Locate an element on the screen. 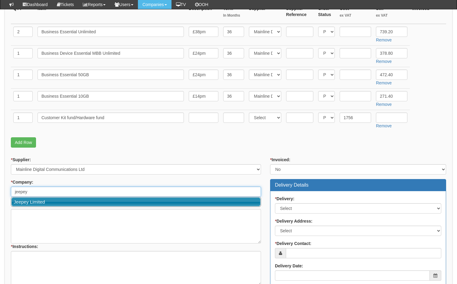  label: Delivery Date: is located at coordinates (289, 266).